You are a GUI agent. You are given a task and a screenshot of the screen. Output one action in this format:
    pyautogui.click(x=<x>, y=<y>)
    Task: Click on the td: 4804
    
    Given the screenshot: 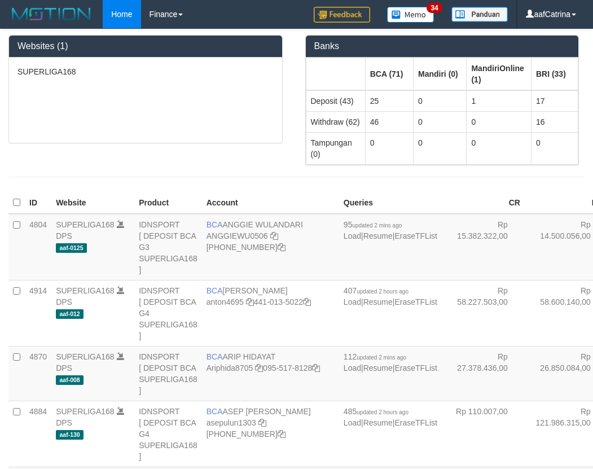 What is the action you would take?
    pyautogui.click(x=38, y=247)
    